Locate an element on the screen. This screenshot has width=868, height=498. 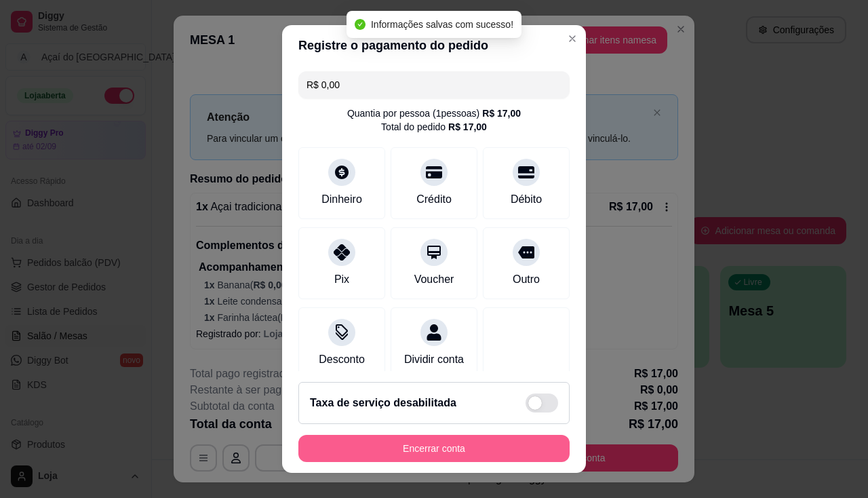
span: check-circle is located at coordinates (360, 24).